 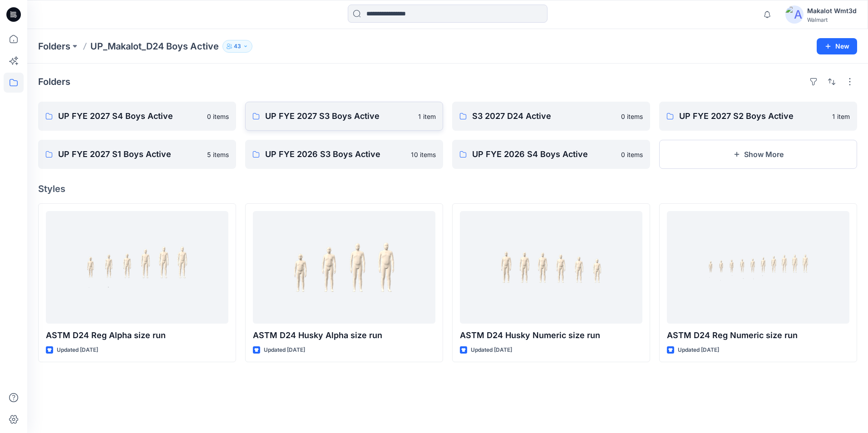 I want to click on p: UP_Makalot_D24 Boys Active, so click(x=154, y=46).